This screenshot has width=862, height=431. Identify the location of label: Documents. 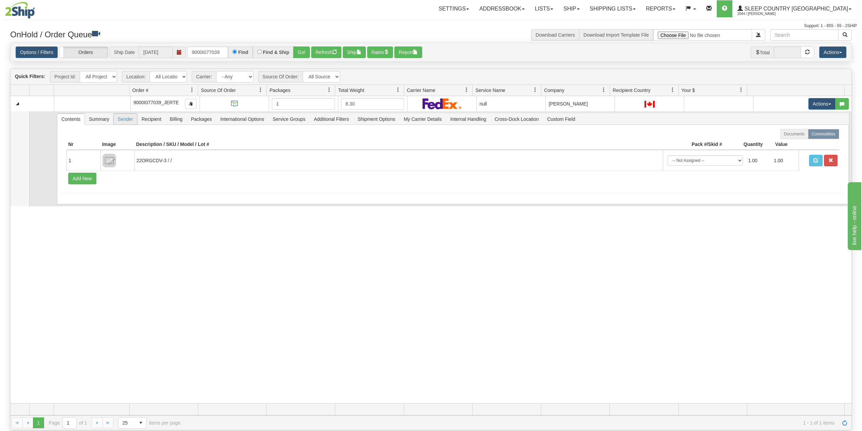
(794, 134).